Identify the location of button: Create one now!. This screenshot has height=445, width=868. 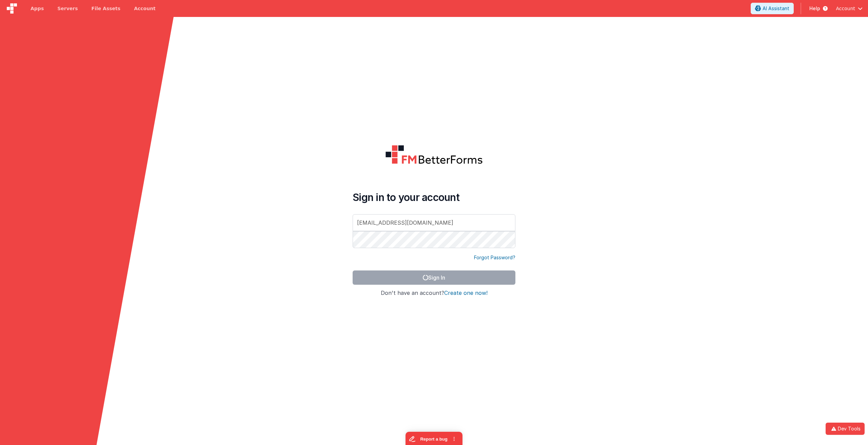
(466, 293).